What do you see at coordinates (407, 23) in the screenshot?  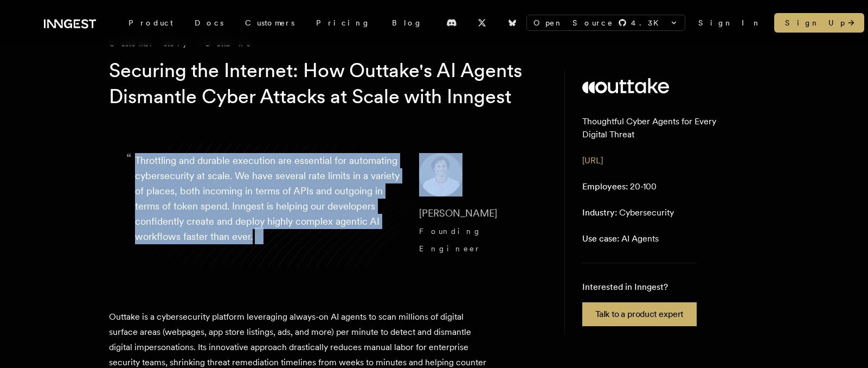 I see `a: Blog` at bounding box center [407, 23].